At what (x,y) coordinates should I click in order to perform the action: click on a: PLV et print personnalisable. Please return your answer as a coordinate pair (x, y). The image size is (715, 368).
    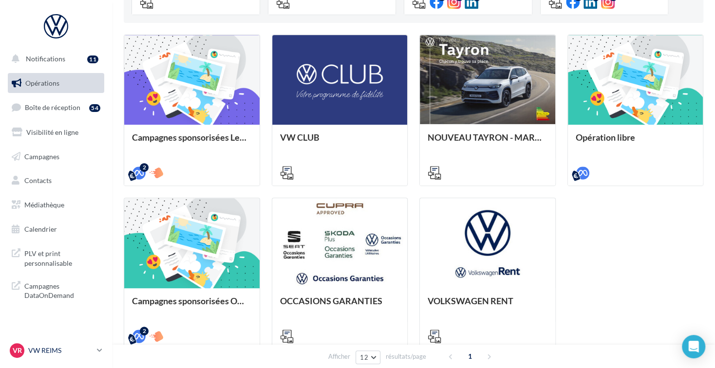
    Looking at the image, I should click on (56, 257).